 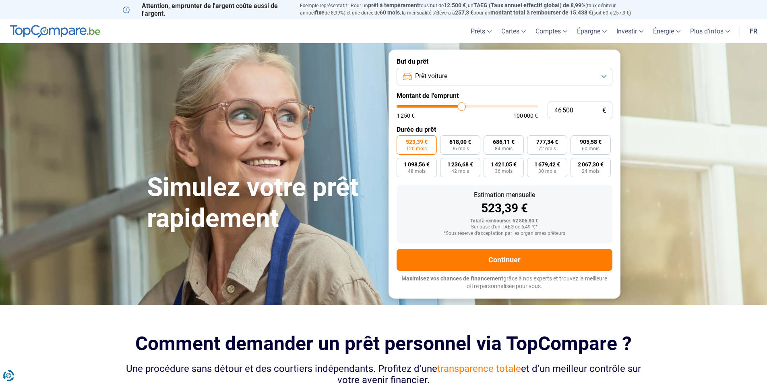 I want to click on span: montant total à rembourser de 15.438 €, so click(x=541, y=12).